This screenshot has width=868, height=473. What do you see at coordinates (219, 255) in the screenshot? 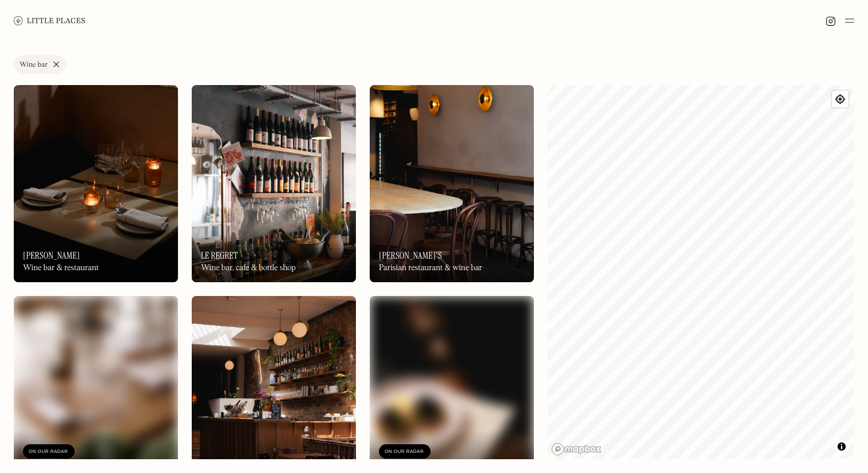
I see `h3: Le Regret` at bounding box center [219, 255].